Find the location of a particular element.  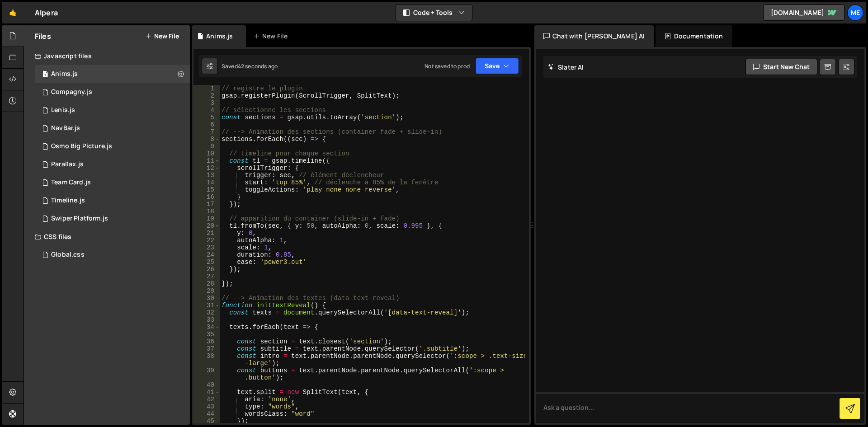

div: 16285/45494.js is located at coordinates (112, 110).